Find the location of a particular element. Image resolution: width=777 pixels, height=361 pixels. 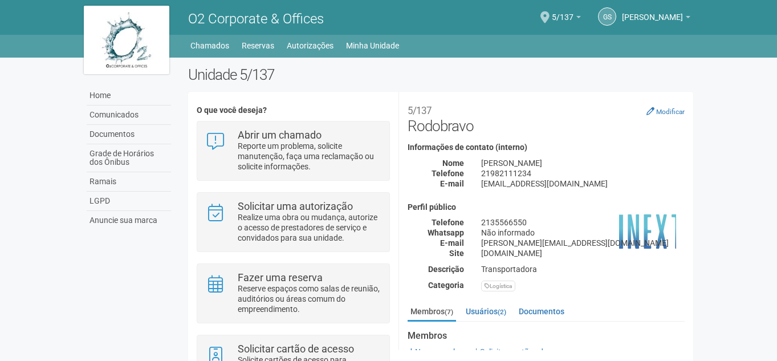

a: Home is located at coordinates (129, 96).